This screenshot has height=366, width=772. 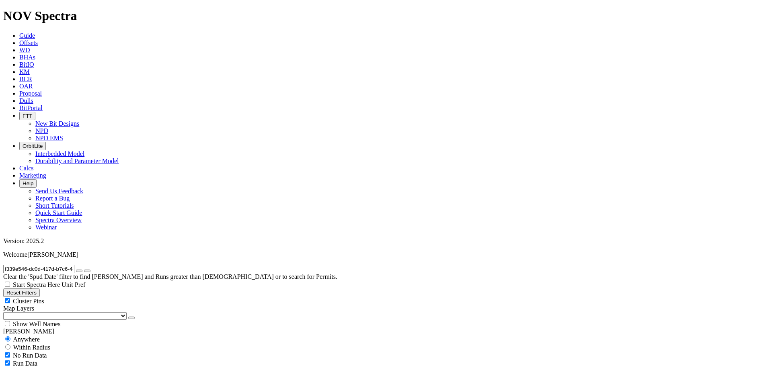 I want to click on h1: NOV Spectra, so click(x=386, y=16).